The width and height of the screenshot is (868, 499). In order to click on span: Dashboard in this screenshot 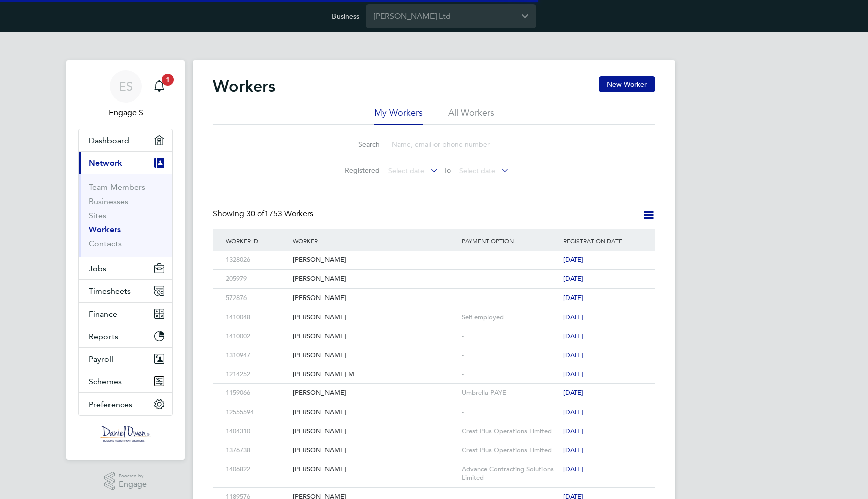, I will do `click(109, 140)`.